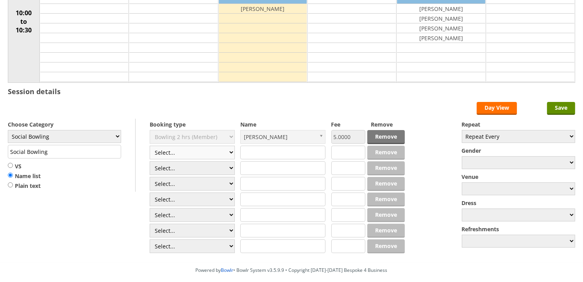 This screenshot has height=282, width=583. I want to click on label: Booking type, so click(192, 124).